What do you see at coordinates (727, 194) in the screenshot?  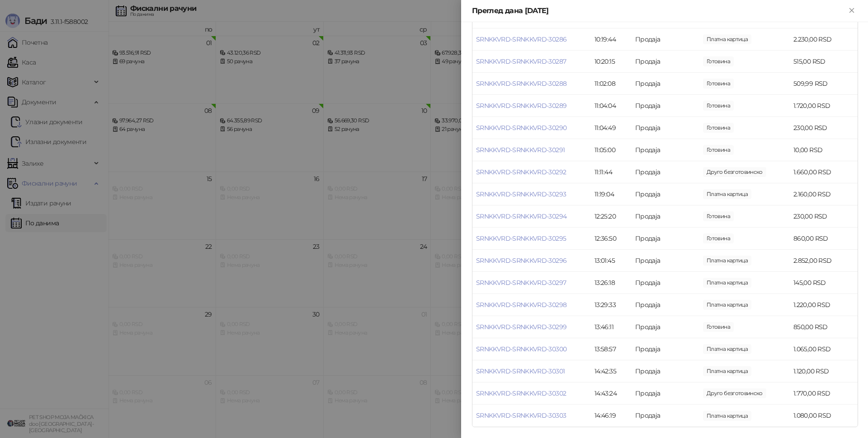 I see `span: 2.160,00` at bounding box center [727, 194].